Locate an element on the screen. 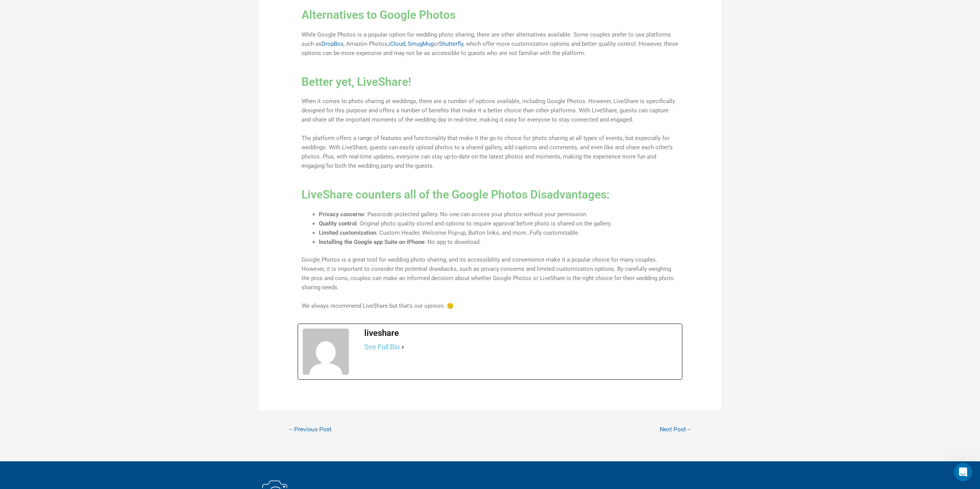  strong: Limited customization is located at coordinates (347, 233).